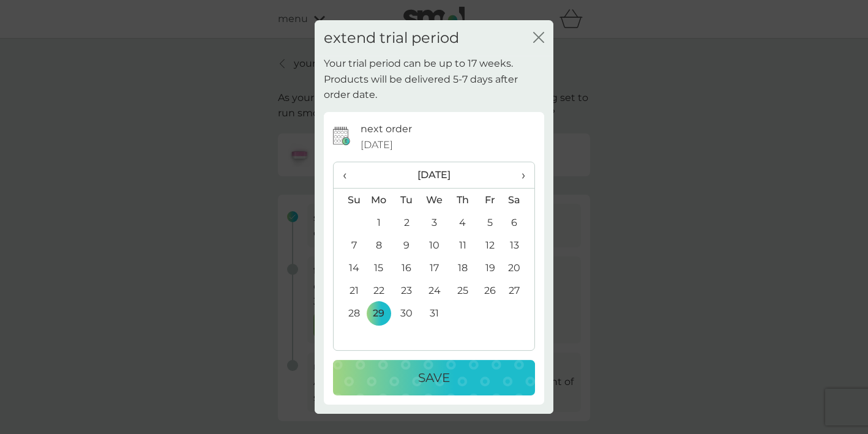  Describe the element at coordinates (462, 290) in the screenshot. I see `td: 25` at that location.